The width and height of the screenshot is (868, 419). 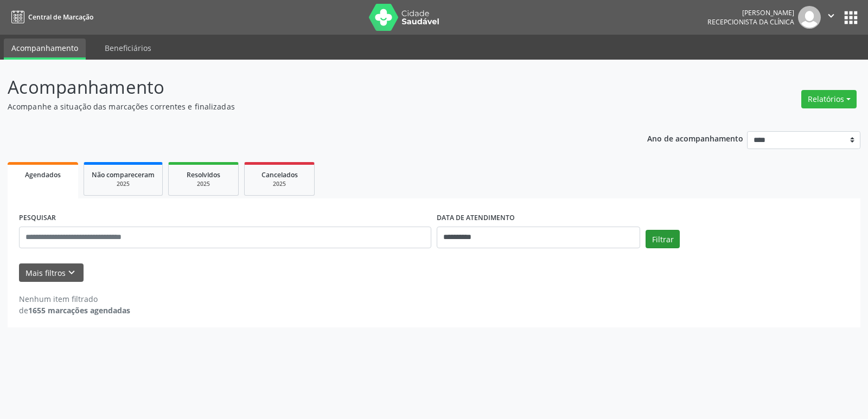 What do you see at coordinates (45, 49) in the screenshot?
I see `a: Acompanhamento` at bounding box center [45, 49].